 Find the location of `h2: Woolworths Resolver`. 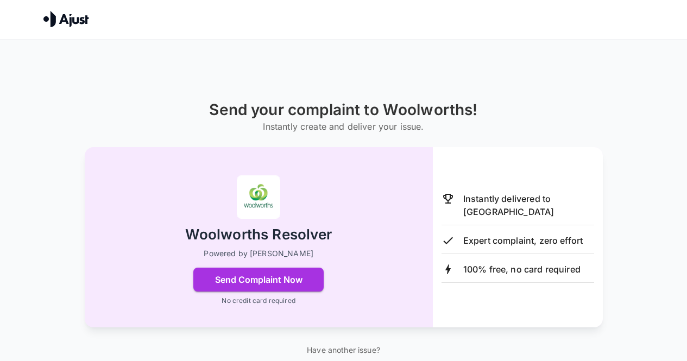

h2: Woolworths Resolver is located at coordinates (259, 235).